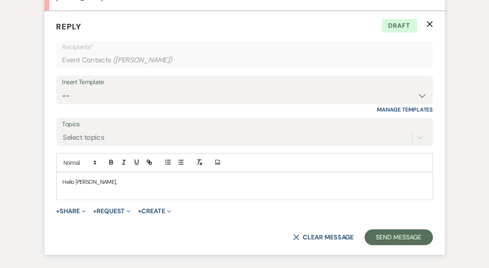 The width and height of the screenshot is (489, 268). What do you see at coordinates (245, 82) in the screenshot?
I see `div: Insert Template` at bounding box center [245, 82].